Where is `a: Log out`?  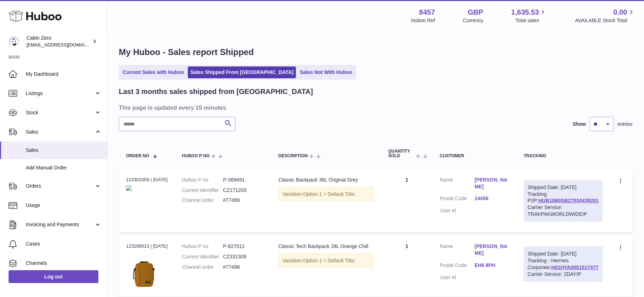
a: Log out is located at coordinates (53, 277).